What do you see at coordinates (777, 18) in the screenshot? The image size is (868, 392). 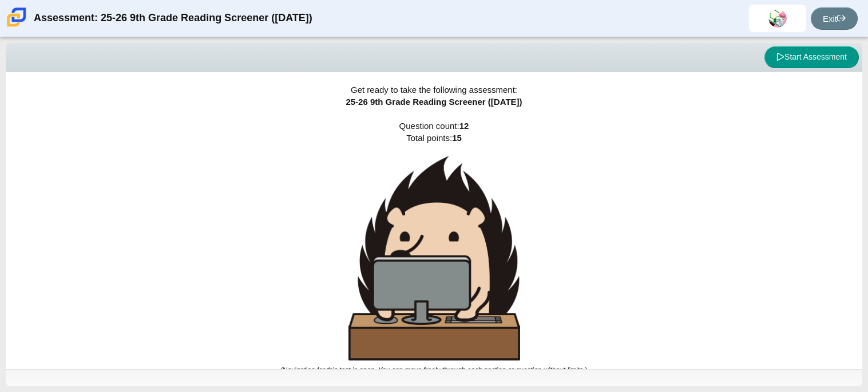 I see `img: jeremiah.james.1JpW2J` at bounding box center [777, 18].